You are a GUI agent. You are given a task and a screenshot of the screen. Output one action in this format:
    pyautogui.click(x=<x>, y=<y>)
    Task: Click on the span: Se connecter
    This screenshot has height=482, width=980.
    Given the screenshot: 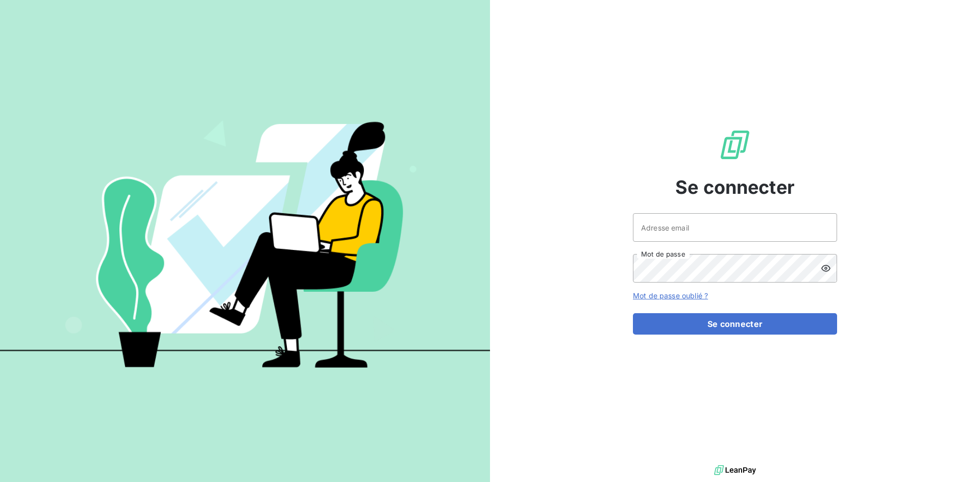 What is the action you would take?
    pyautogui.click(x=735, y=187)
    